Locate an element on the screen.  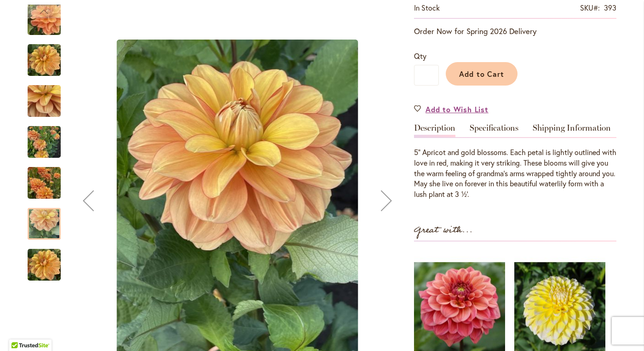
p: Order Now for Spring 2026 Delivery is located at coordinates (516, 31).